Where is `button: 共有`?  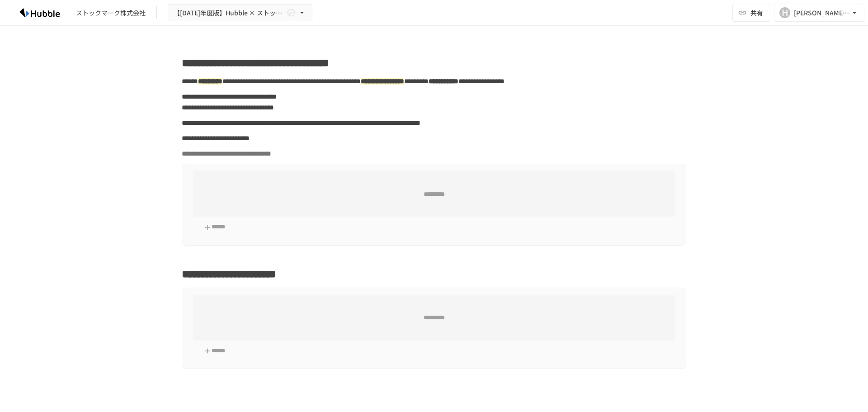
button: 共有 is located at coordinates (751, 13).